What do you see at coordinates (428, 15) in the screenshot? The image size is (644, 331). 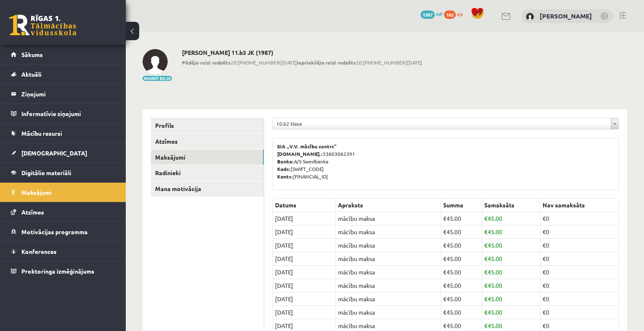 I see `span: 1987` at bounding box center [428, 15].